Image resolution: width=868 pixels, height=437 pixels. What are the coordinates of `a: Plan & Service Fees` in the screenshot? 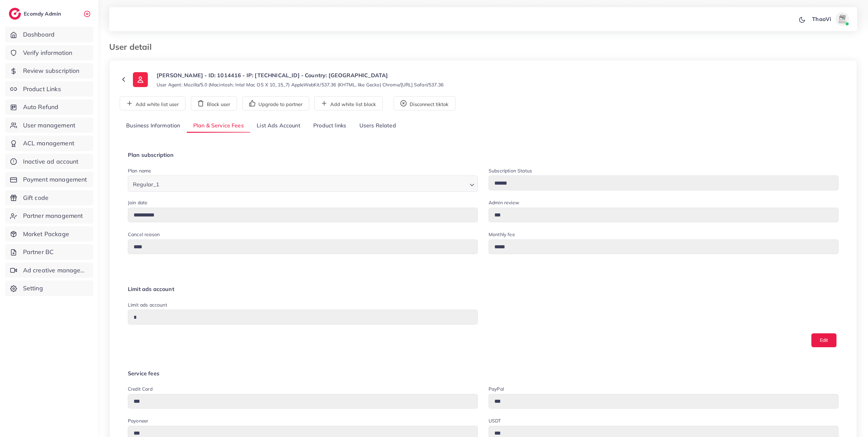 It's located at (218, 126).